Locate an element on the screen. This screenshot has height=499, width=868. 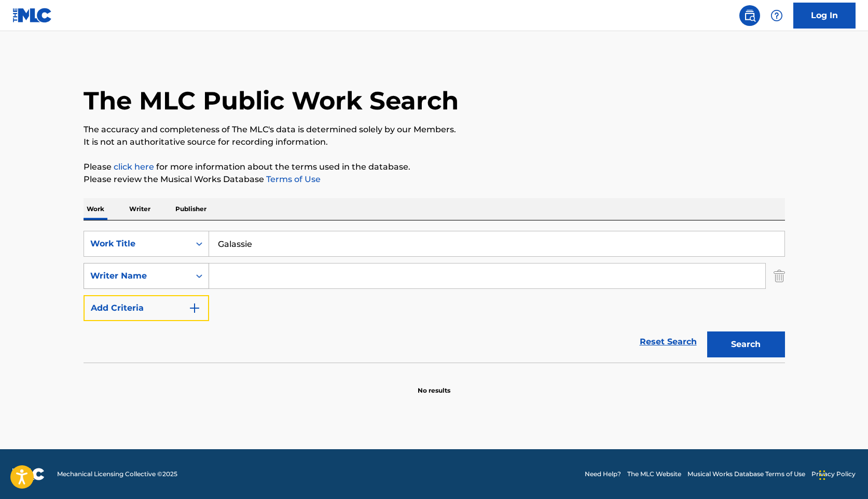
p: Please review the Musical Works Database is located at coordinates (434, 180).